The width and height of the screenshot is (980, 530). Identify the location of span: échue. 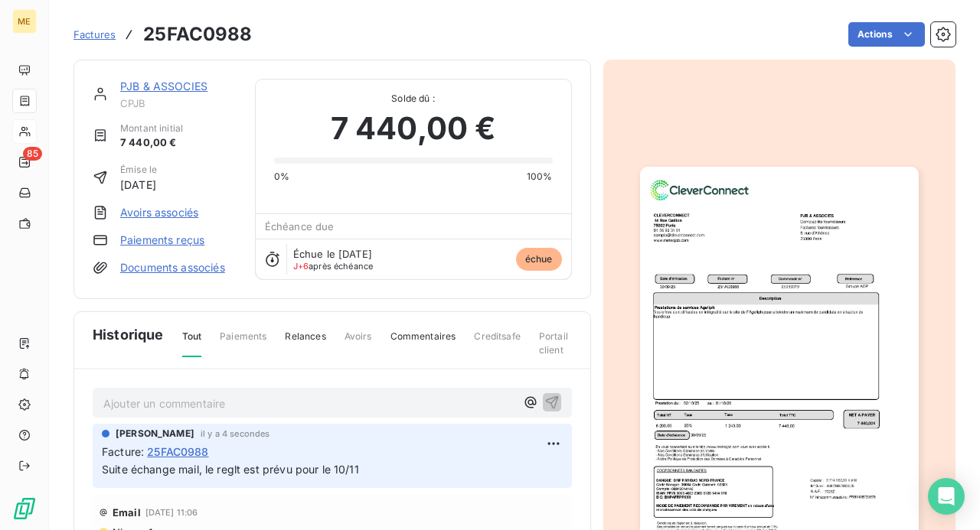
(539, 260).